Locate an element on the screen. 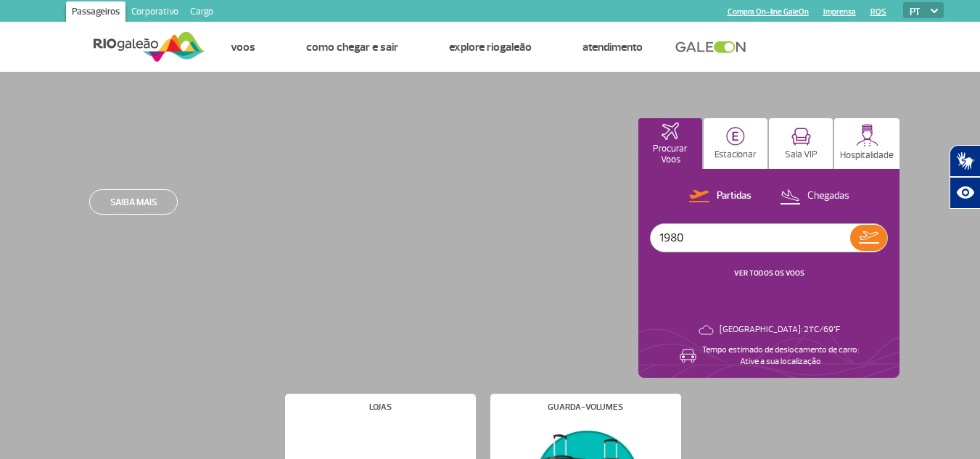 This screenshot has height=459, width=980. button: Abrir recursos assistivos. is located at coordinates (965, 193).